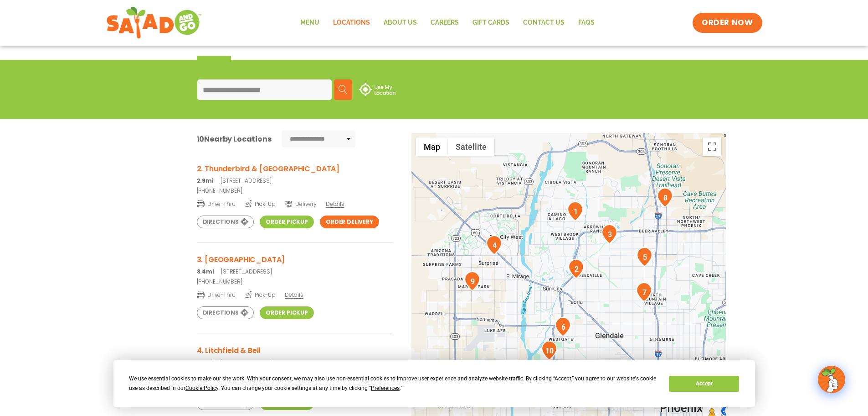 This screenshot has height=416, width=868. What do you see at coordinates (295, 202) in the screenshot?
I see `a: Drive-Thru Pick-Up Delivery Details` at bounding box center [295, 202].